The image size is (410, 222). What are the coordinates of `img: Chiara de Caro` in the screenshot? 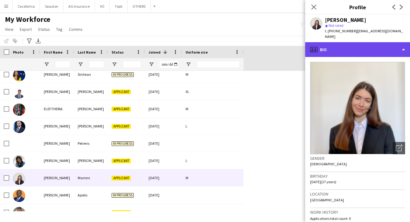 It's located at (19, 161).